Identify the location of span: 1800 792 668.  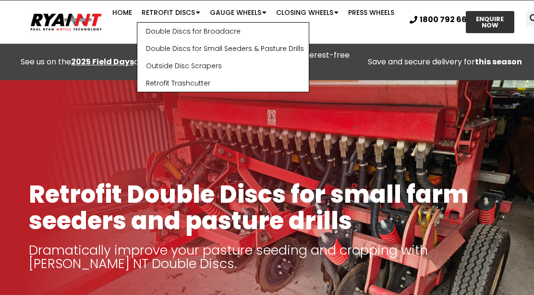
(446, 20).